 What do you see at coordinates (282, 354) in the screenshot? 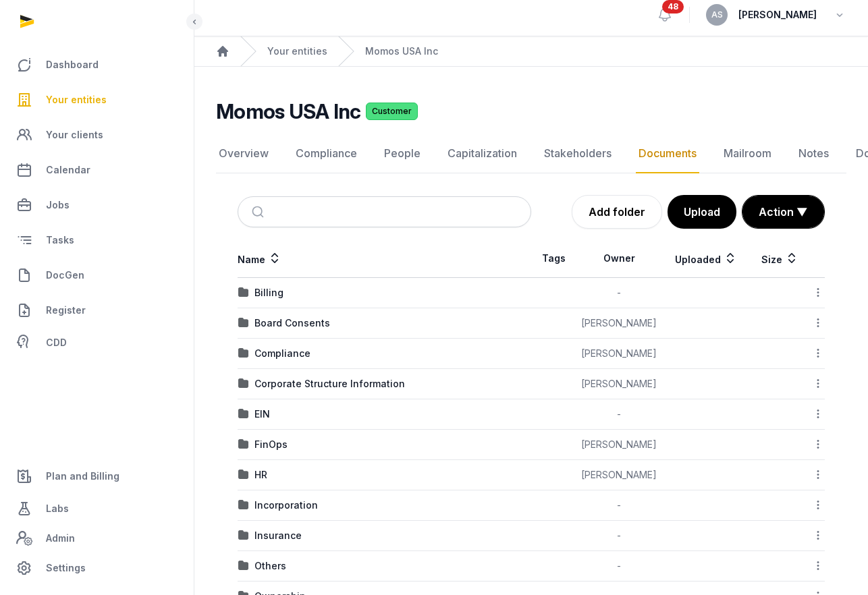
I see `div: Compliance` at bounding box center [282, 354].